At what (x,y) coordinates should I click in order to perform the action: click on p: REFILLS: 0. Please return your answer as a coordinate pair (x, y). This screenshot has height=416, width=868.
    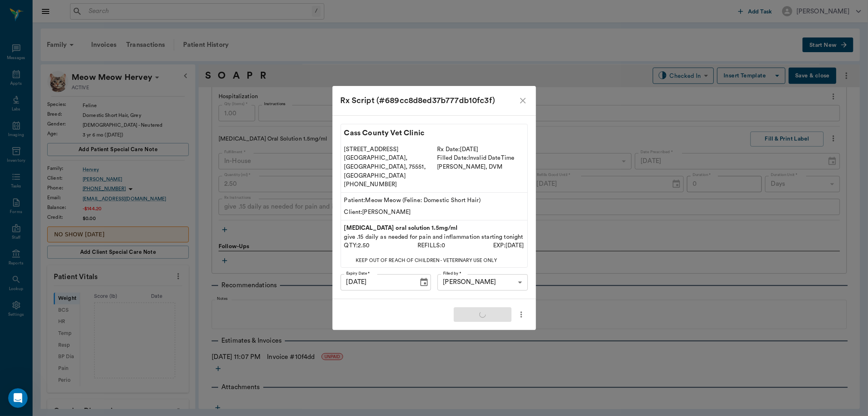
    Looking at the image, I should click on (432, 246).